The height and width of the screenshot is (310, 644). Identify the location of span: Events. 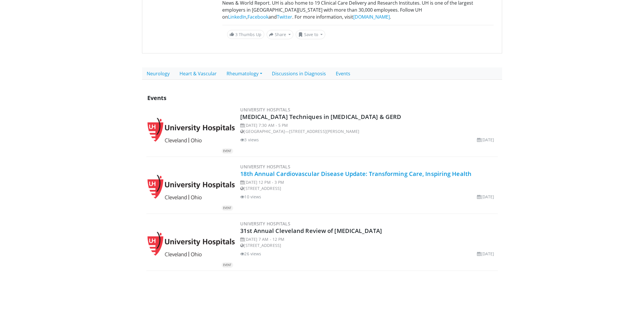
(157, 98).